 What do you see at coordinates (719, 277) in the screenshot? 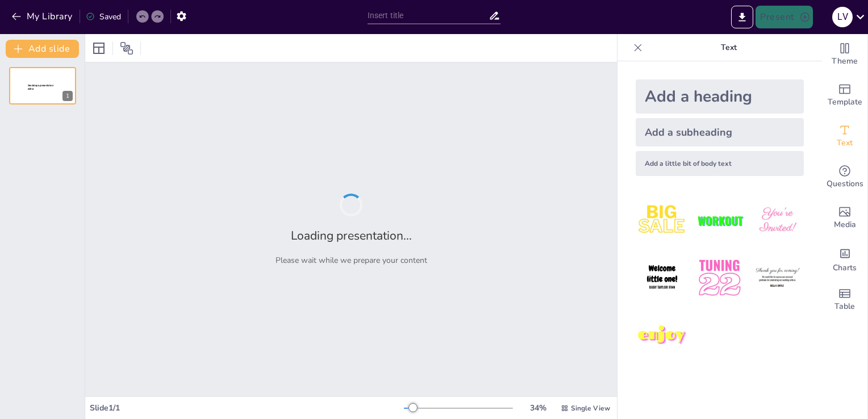
I see `img: 5.jpeg` at bounding box center [719, 277].